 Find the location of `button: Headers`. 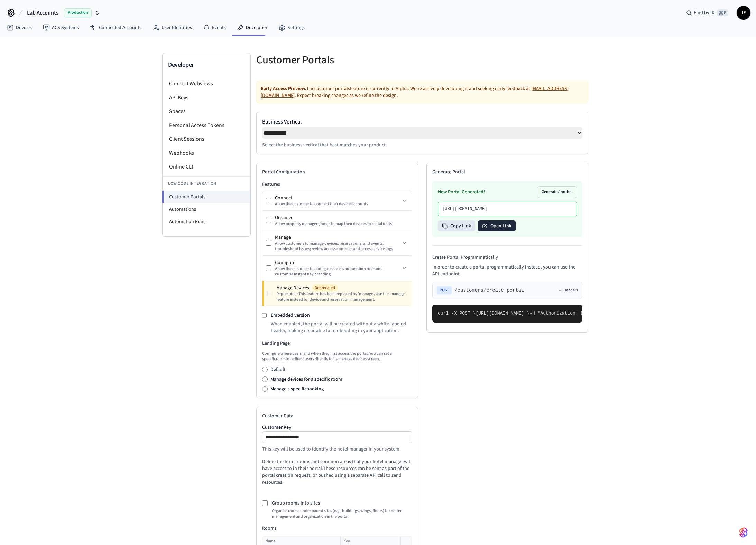

button: Headers is located at coordinates (568, 290).